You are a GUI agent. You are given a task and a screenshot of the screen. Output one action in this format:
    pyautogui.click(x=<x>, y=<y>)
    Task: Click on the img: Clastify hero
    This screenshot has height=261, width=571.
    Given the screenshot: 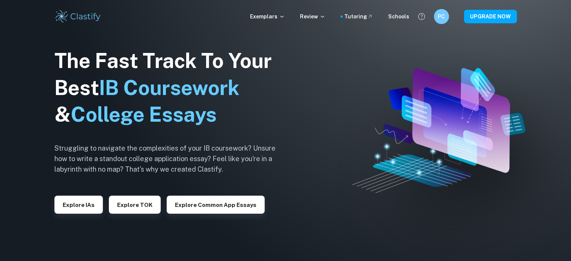 What is the action you would take?
    pyautogui.click(x=439, y=131)
    